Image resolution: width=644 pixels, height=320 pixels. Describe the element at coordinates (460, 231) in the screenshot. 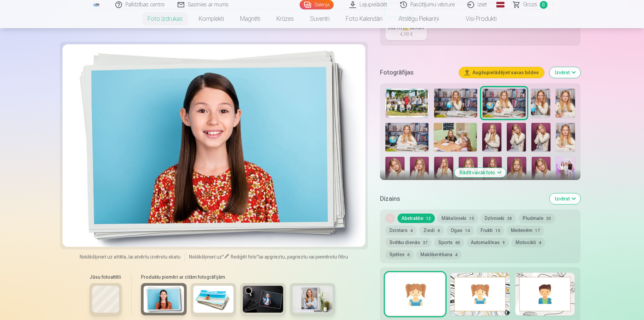

I see `button: Ogas14` at that location.